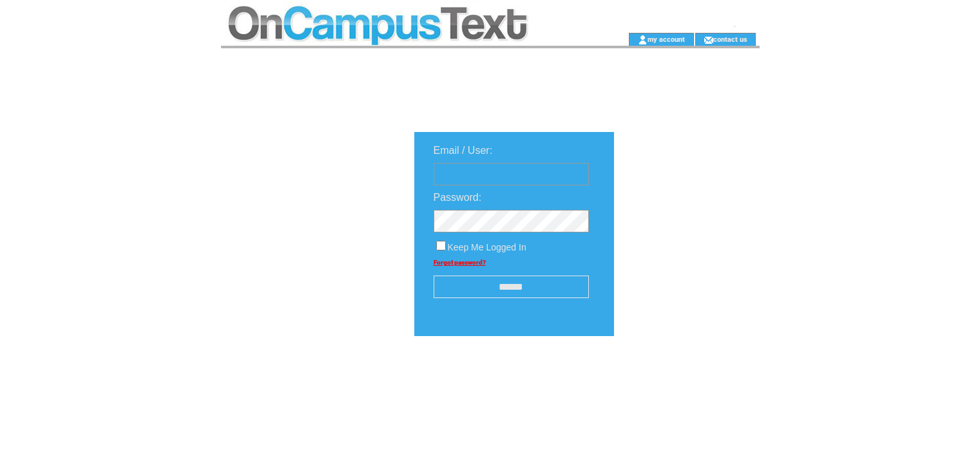 This screenshot has width=980, height=470. I want to click on span: Keep Me Logged In, so click(487, 248).